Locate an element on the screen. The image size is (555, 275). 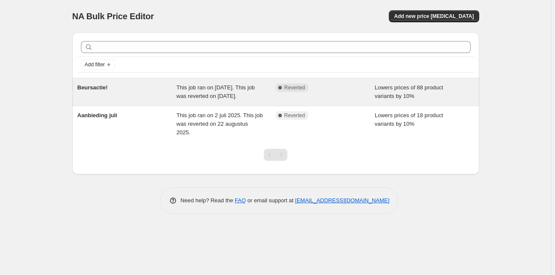
span: This job ran on 2 juli 2025. This job was reverted on 22 augustus 2025. is located at coordinates (219, 124).